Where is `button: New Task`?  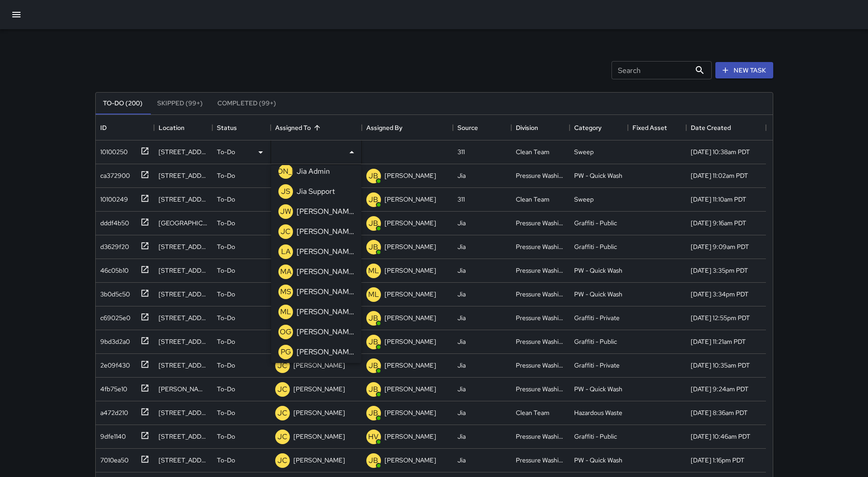
button: New Task is located at coordinates (745, 70).